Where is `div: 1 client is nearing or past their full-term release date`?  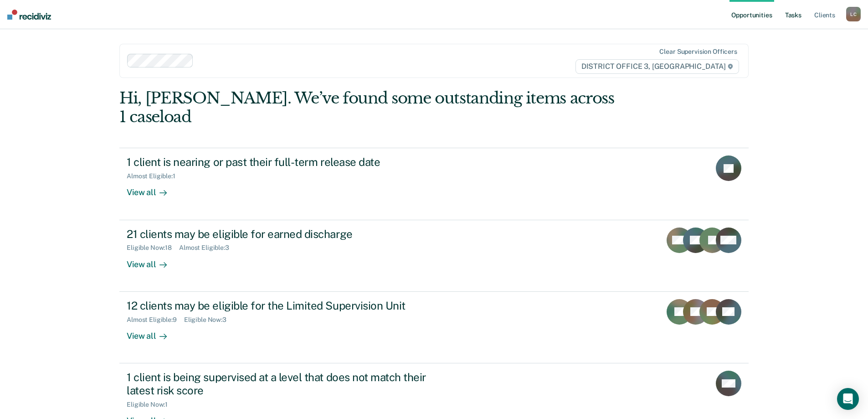
div: 1 client is nearing or past their full-term release date is located at coordinates (287, 162).